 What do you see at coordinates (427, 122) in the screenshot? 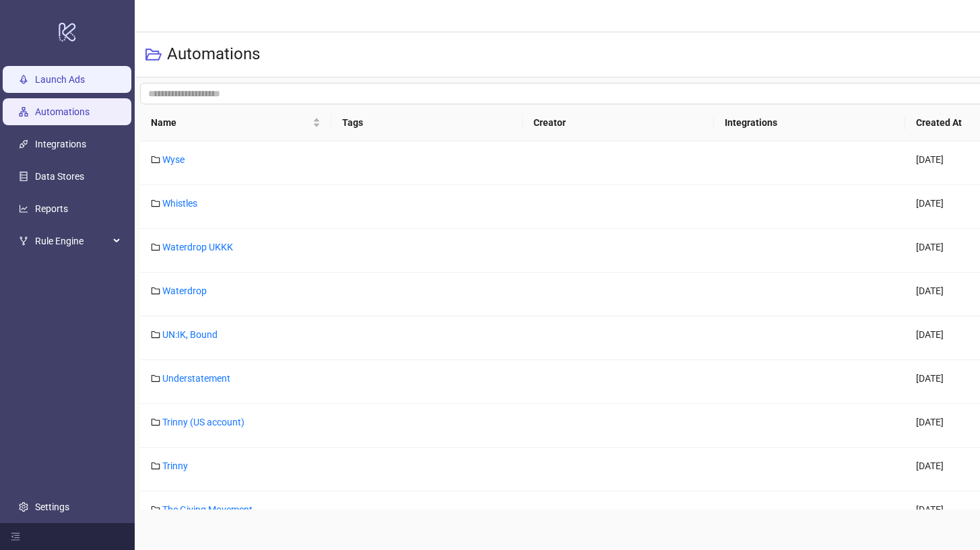
I see `th: Tags` at bounding box center [427, 122].